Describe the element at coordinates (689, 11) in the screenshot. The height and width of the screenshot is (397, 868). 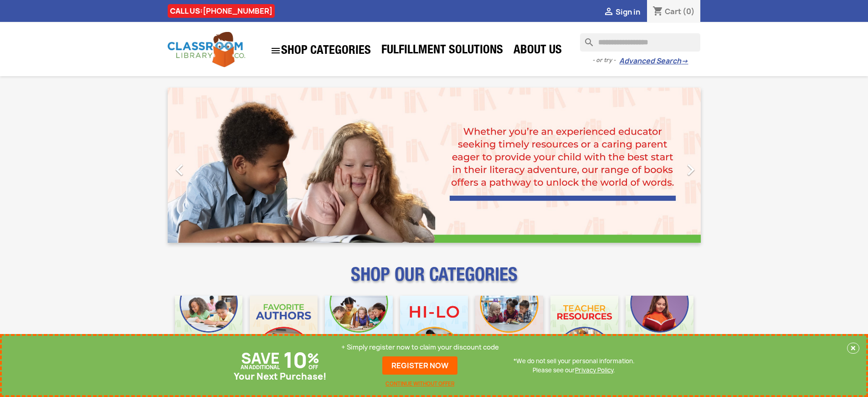
I see `span: (0)` at that location.